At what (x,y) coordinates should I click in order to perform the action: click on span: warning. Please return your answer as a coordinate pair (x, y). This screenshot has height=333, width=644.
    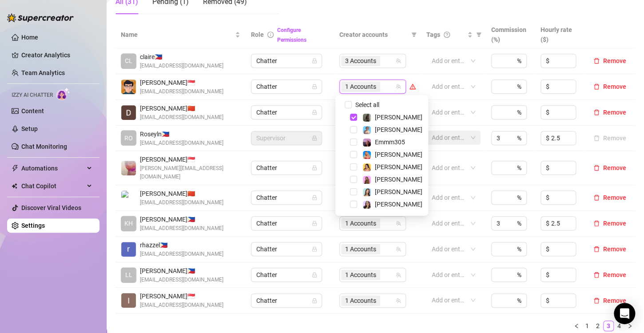
    Looking at the image, I should click on (412, 87).